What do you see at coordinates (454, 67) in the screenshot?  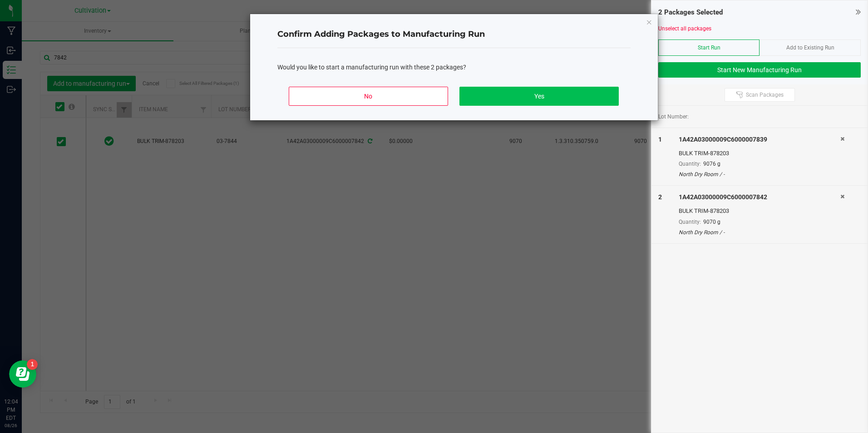 I see `div: Would you like to start a manufacturing run with these 2 packages?` at bounding box center [454, 67].